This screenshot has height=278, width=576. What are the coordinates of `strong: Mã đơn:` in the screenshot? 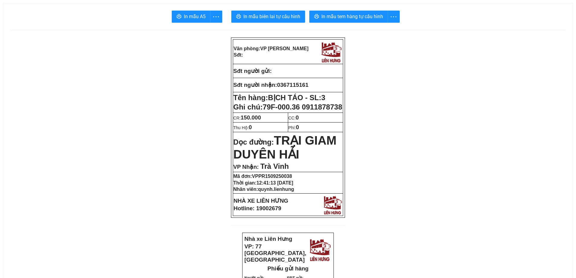 It's located at (263, 176).